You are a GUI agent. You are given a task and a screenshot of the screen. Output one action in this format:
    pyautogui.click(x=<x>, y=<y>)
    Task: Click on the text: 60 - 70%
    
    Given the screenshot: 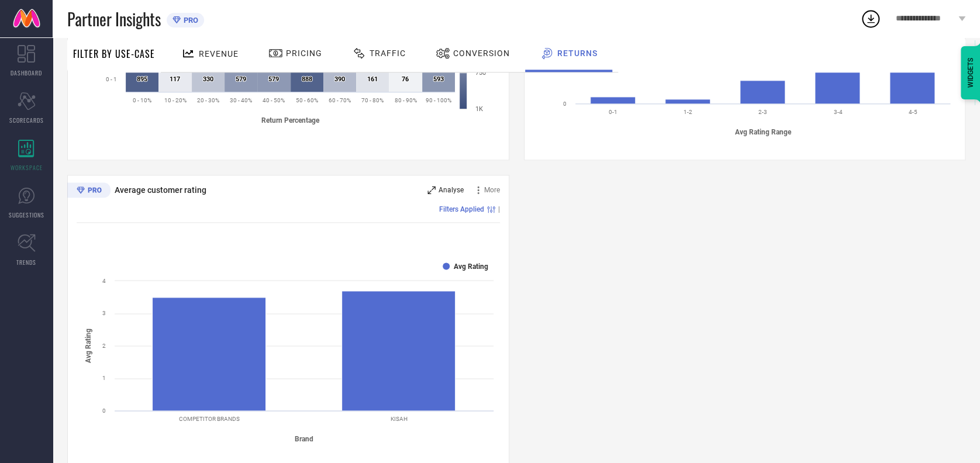 What is the action you would take?
    pyautogui.click(x=340, y=100)
    